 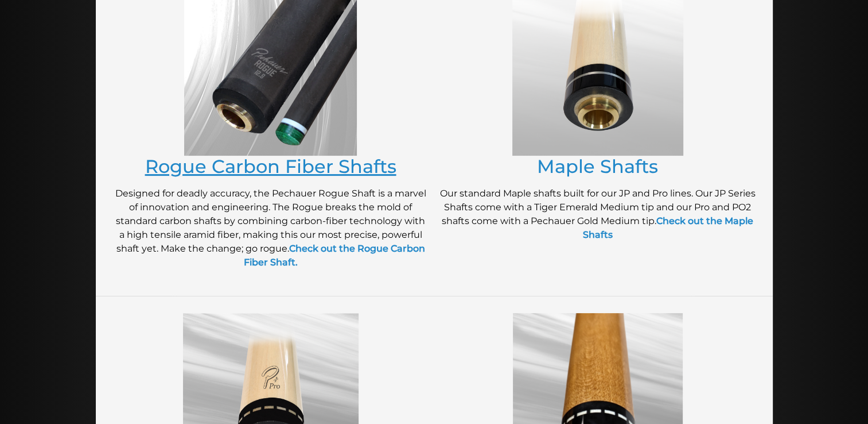 I want to click on a: Check out the Rogue Carbon Fiber Shaft., so click(x=335, y=255).